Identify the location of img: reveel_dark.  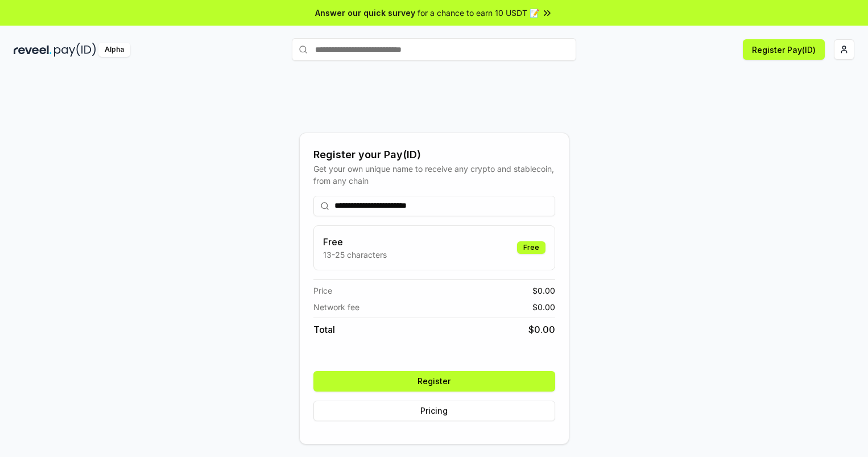
(32, 50).